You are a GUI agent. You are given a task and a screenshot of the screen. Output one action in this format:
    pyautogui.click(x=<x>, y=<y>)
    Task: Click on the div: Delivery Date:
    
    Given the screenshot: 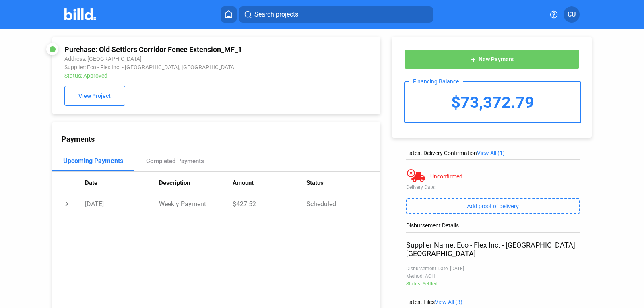 What is the action you would take?
    pyautogui.click(x=492, y=188)
    